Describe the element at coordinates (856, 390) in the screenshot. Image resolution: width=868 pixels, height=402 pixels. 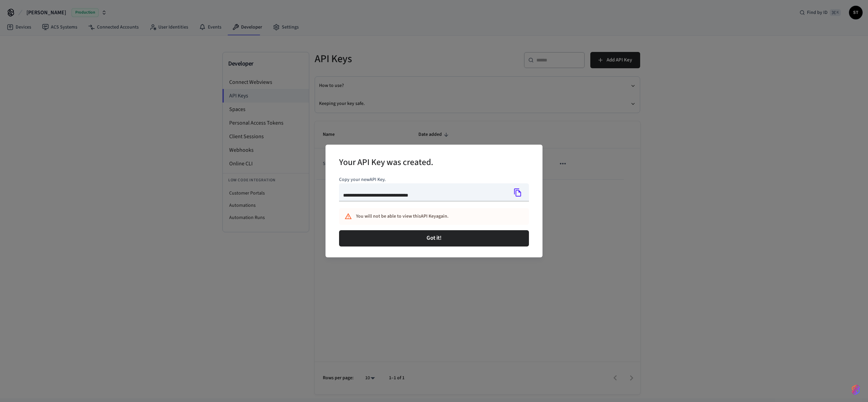
I see `img: SeamLogoGradient.69752ec5.svg` at that location.